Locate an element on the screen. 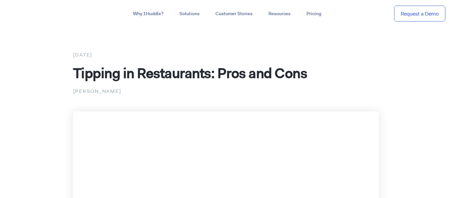 The width and height of the screenshot is (452, 198). span: Tipping in Restaurants: Pros and Cons is located at coordinates (190, 73).